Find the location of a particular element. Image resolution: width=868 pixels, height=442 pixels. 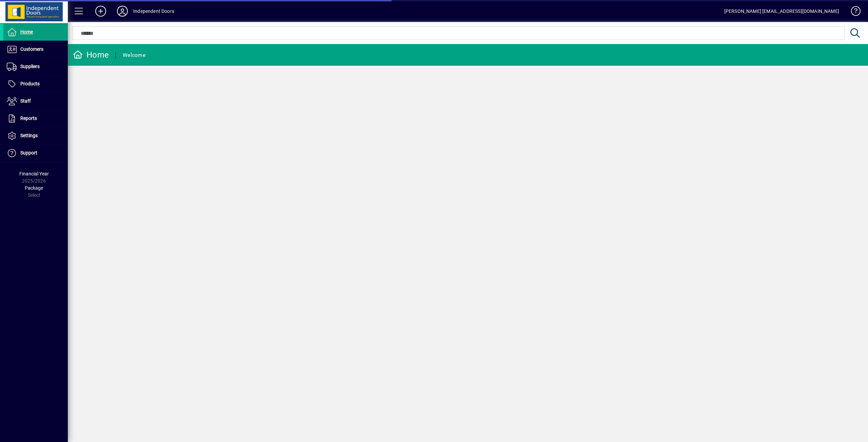

span: Reports is located at coordinates (29, 118).